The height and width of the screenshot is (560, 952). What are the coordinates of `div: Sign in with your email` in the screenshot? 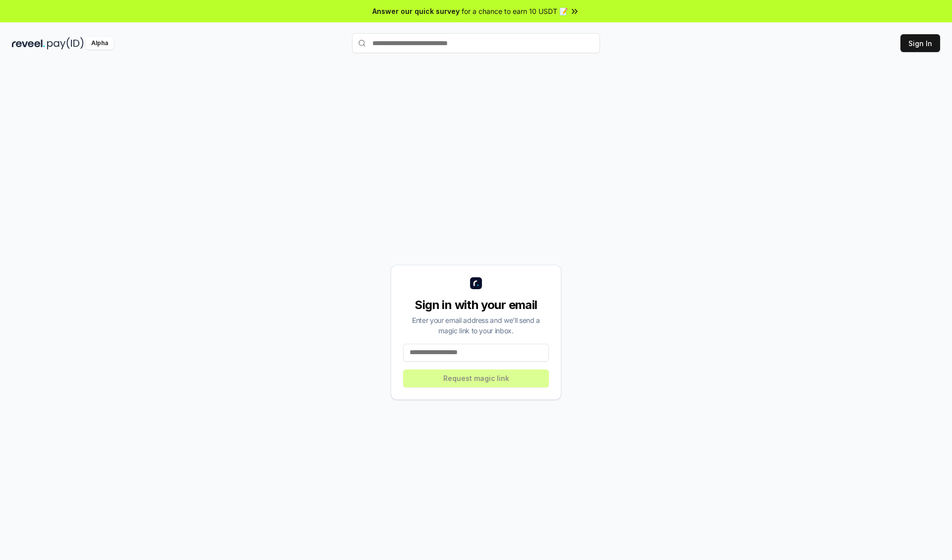 It's located at (476, 305).